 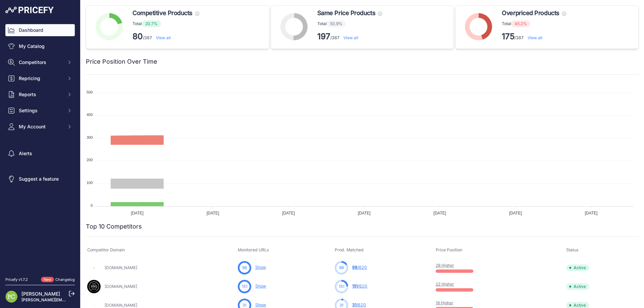 What do you see at coordinates (40, 79) in the screenshot?
I see `button: Repricing` at bounding box center [40, 79].